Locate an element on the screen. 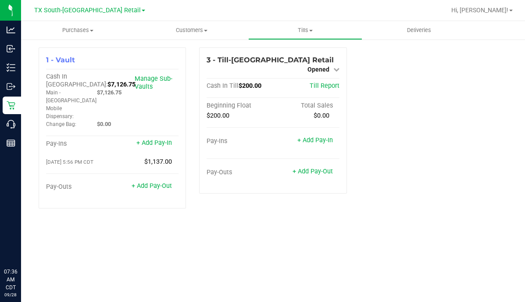 This screenshot has height=302, width=525. a: Purchases is located at coordinates (78, 30).